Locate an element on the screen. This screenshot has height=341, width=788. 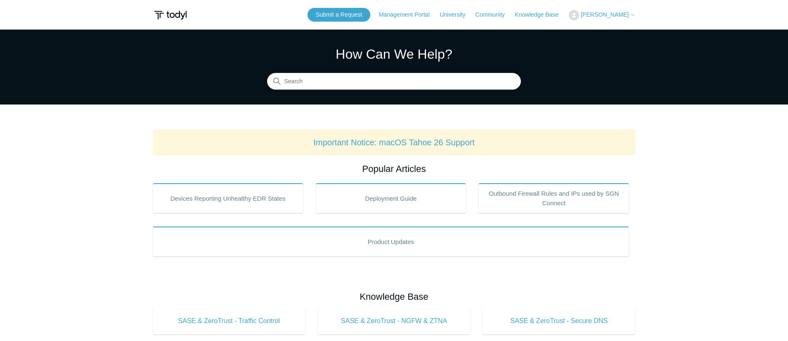
a: Management Portal is located at coordinates (408, 15).